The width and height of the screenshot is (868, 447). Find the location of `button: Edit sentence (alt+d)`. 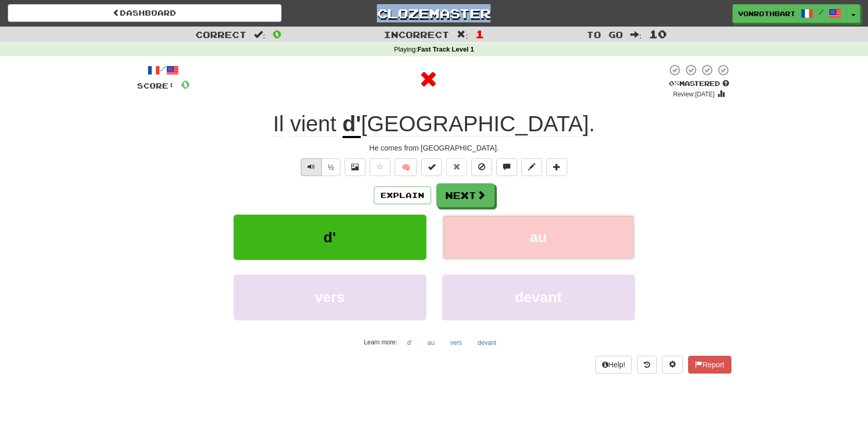

button: Edit sentence (alt+d) is located at coordinates (531, 168).